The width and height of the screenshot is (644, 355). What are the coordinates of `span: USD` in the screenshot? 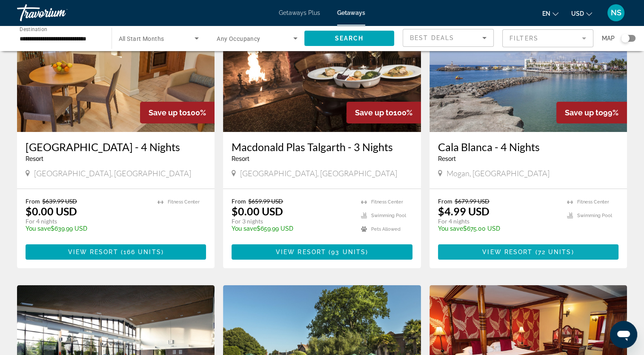 It's located at (578, 14).